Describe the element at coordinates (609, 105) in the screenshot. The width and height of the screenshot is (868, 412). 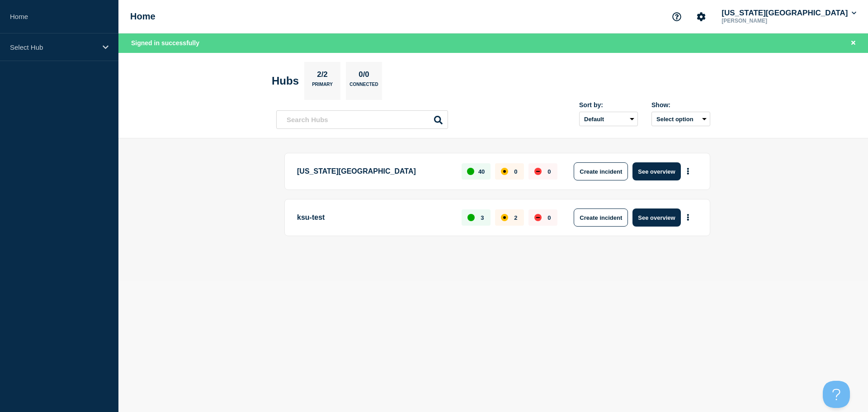
I see `div: Sort by:` at that location.